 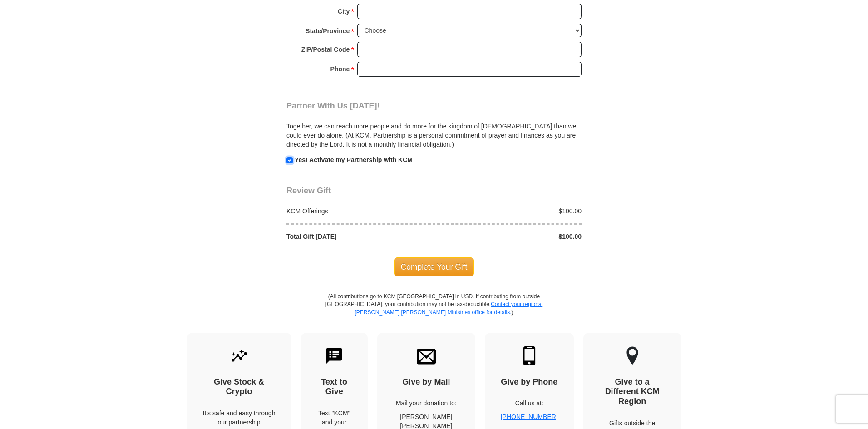 What do you see at coordinates (529, 382) in the screenshot?
I see `h4: Give by Phone` at bounding box center [529, 382].